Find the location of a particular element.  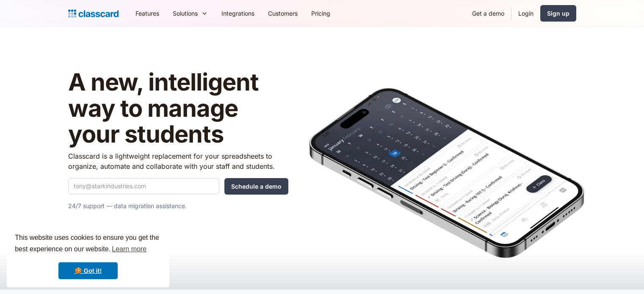

a: Logo is located at coordinates (93, 14).